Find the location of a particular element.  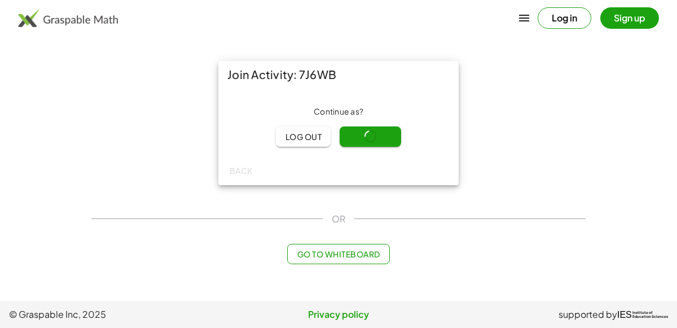

span: Log out is located at coordinates (303, 137).